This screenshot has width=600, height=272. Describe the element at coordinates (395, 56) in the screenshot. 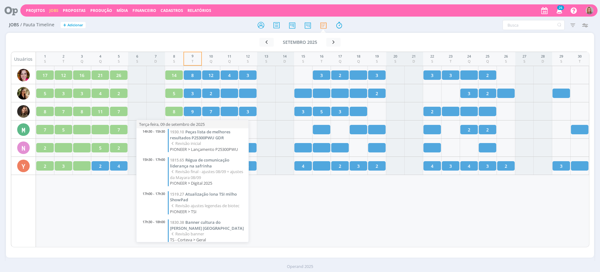

I see `div: 20` at that location.